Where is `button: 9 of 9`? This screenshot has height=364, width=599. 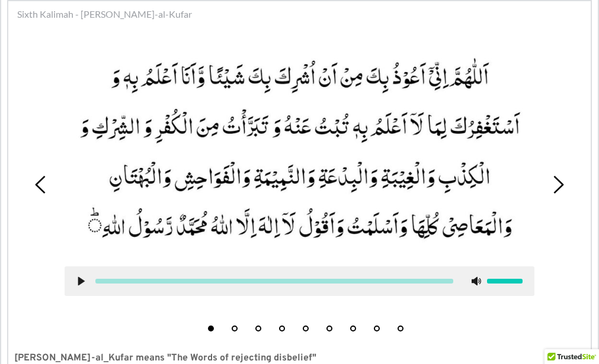 button: 9 of 9 is located at coordinates (400, 328).